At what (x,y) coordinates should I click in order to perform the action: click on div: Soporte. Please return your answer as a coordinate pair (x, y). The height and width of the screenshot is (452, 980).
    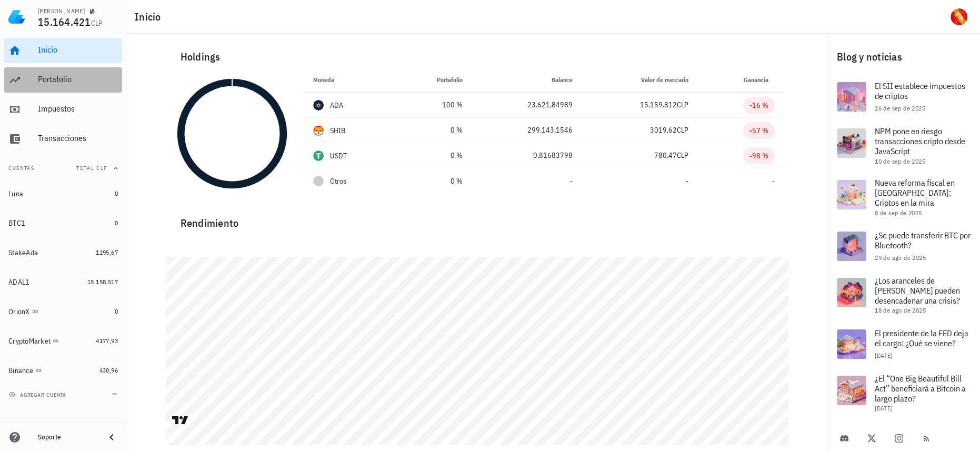
    Looking at the image, I should click on (67, 437).